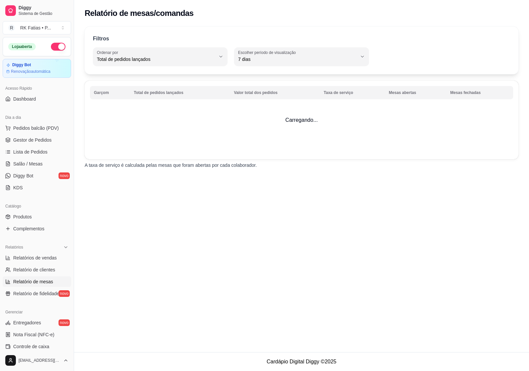  What do you see at coordinates (37, 346) in the screenshot?
I see `a: Controle de caixa` at bounding box center [37, 346].